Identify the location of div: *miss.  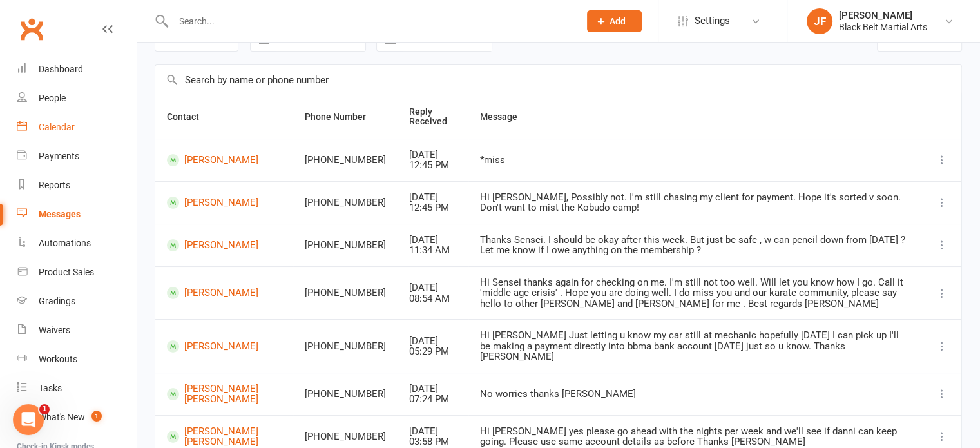
(695, 160).